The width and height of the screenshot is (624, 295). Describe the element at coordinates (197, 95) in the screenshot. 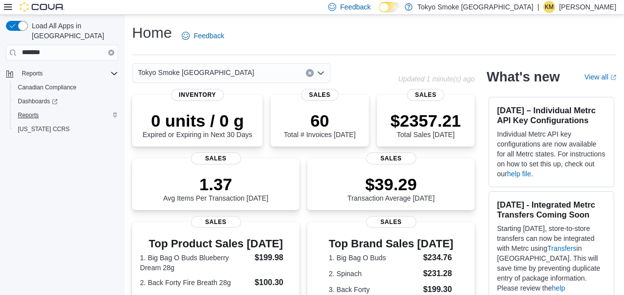

I see `span: Inventory` at that location.